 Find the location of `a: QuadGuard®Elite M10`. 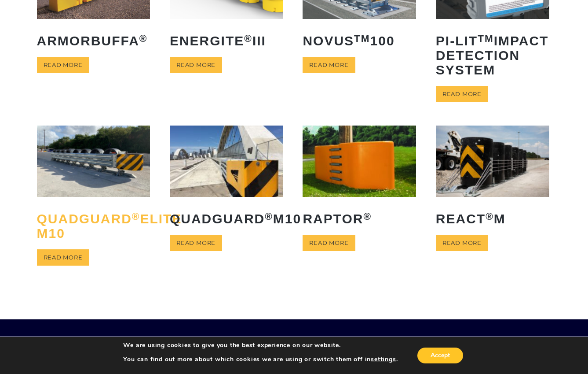

a: QuadGuard®Elite M10 is located at coordinates (94, 186).